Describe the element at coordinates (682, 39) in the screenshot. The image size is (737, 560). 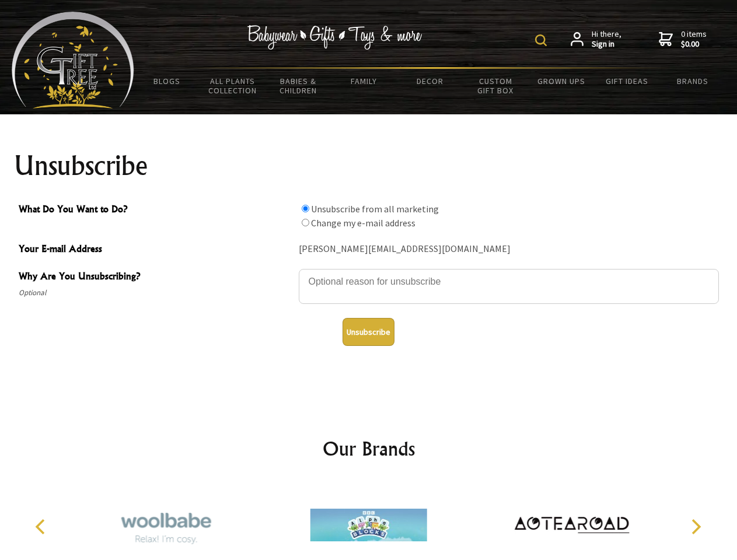
I see `a: 0 items$0.00` at that location.